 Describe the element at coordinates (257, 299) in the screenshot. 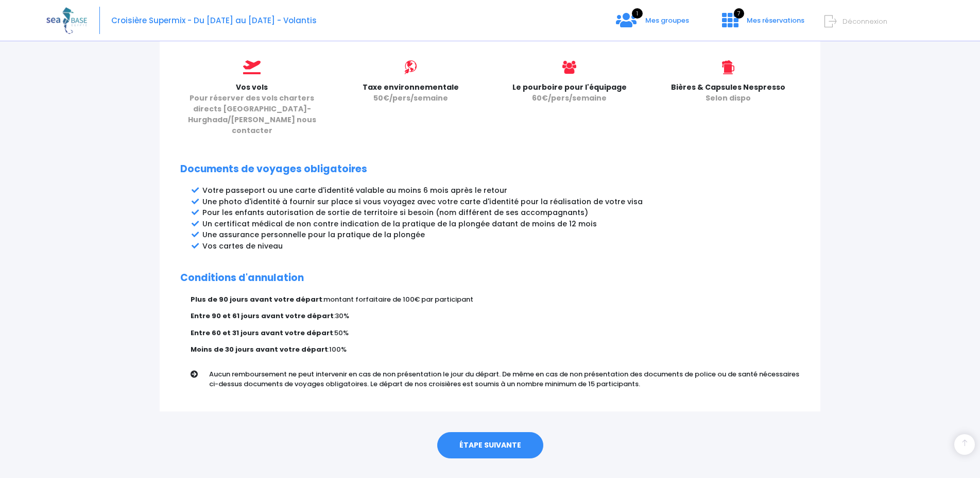

I see `strong: Plus de 90 jours avant votre départ` at that location.